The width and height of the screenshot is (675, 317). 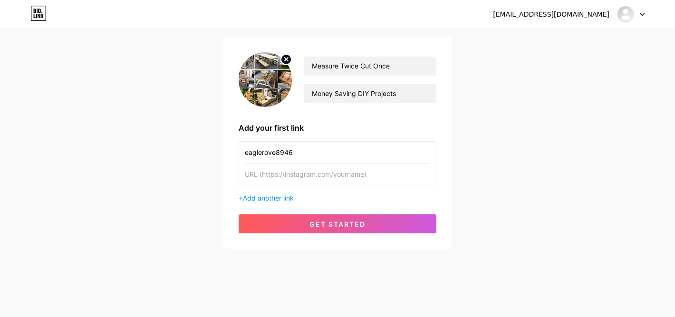 I want to click on input: Link name (My Instagram), so click(x=337, y=152).